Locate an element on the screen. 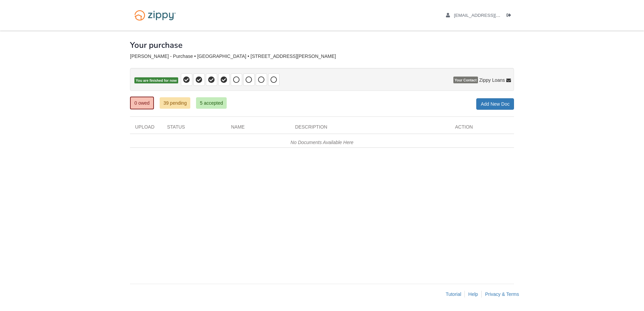 This screenshot has width=644, height=311. div: Description is located at coordinates (370, 129).